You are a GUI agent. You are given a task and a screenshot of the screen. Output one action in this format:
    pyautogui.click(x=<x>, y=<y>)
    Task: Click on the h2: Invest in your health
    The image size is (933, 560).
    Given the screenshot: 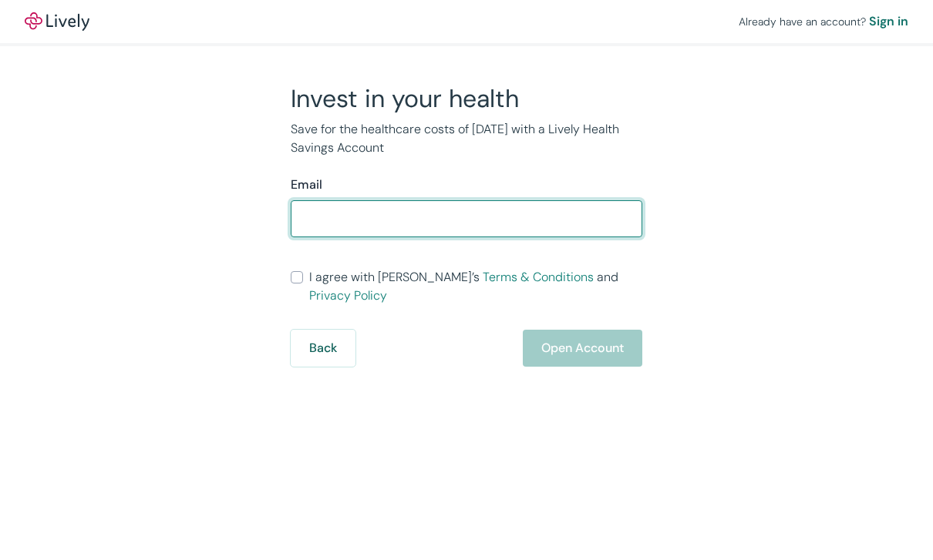 What is the action you would take?
    pyautogui.click(x=466, y=99)
    